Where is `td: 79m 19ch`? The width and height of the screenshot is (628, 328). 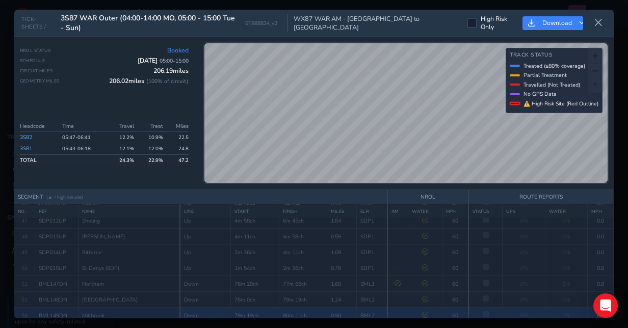
td: 79m 19ch is located at coordinates (303, 300).